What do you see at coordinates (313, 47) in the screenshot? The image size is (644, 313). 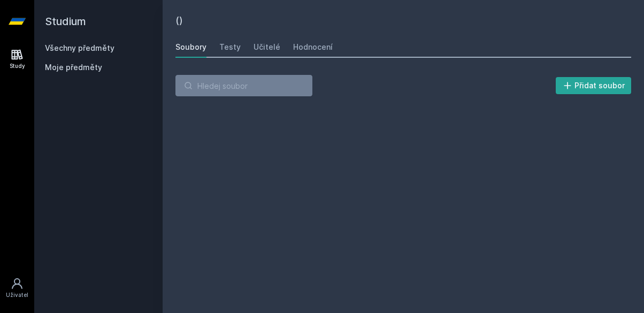 I see `div: Hodnocení` at bounding box center [313, 47].